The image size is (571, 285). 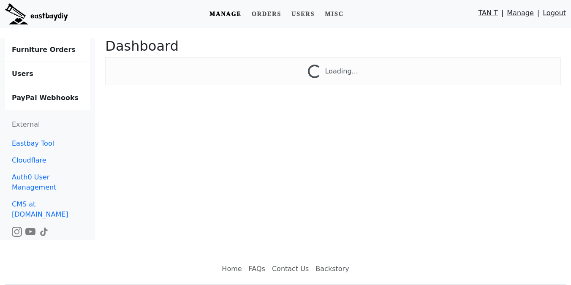 What do you see at coordinates (231, 269) in the screenshot?
I see `a: Home` at bounding box center [231, 269].